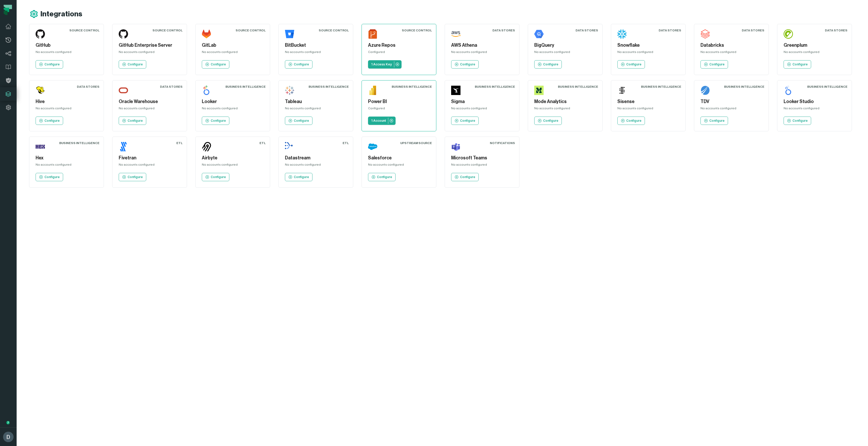 The width and height of the screenshot is (868, 446). I want to click on h5: Power BI, so click(399, 101).